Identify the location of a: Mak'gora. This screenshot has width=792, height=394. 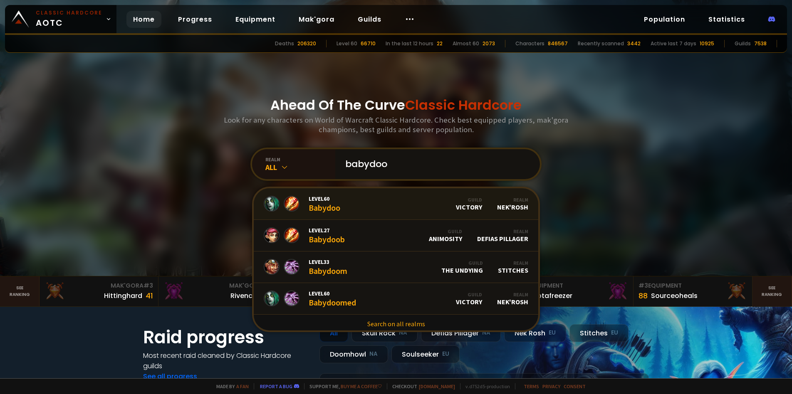
(316, 19).